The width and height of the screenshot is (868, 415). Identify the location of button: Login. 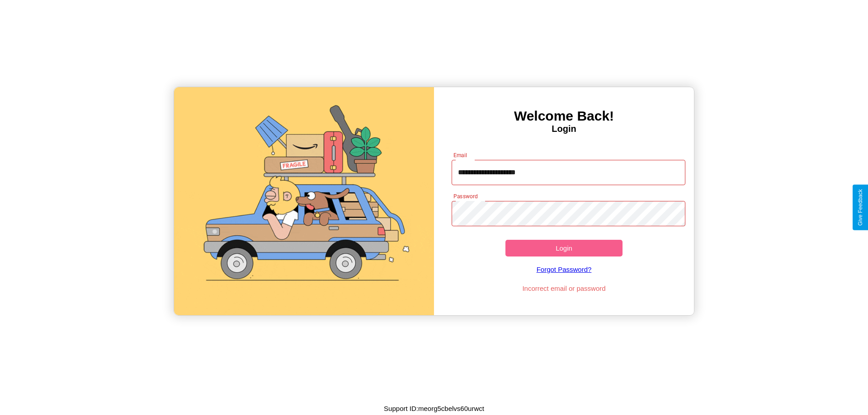
(564, 248).